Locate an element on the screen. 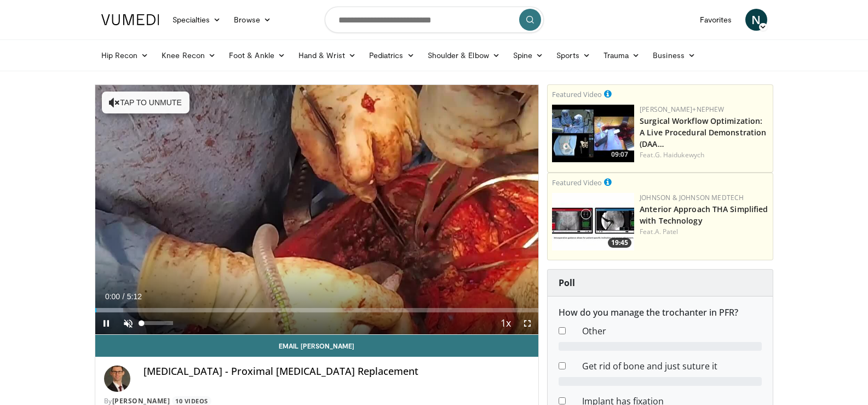  a: Knee Recon is located at coordinates (188, 55).